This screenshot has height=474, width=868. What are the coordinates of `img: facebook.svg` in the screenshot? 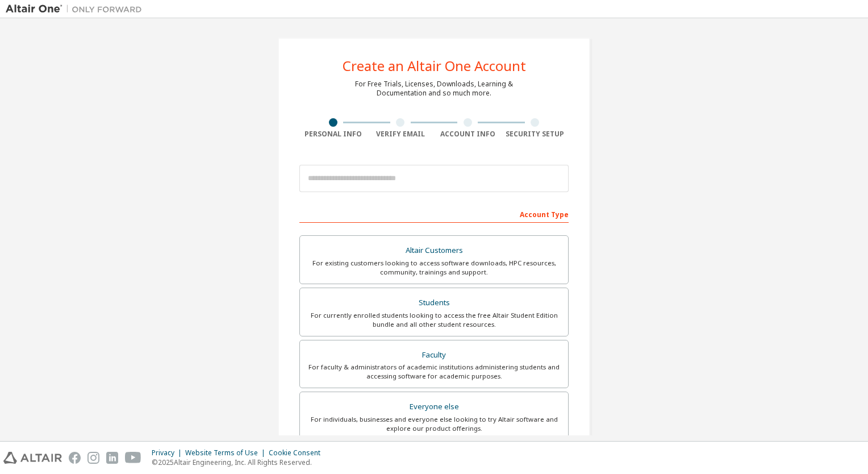 It's located at (74, 457).